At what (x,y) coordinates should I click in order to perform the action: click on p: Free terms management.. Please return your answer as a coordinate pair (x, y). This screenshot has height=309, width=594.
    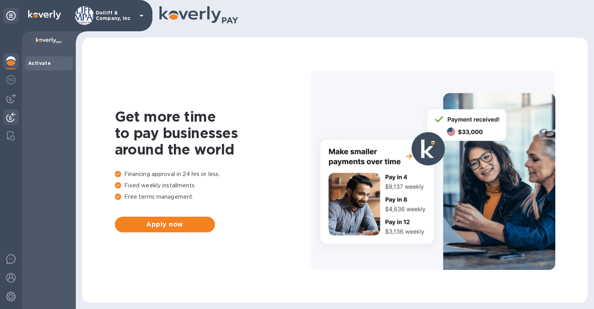
    Looking at the image, I should click on (213, 197).